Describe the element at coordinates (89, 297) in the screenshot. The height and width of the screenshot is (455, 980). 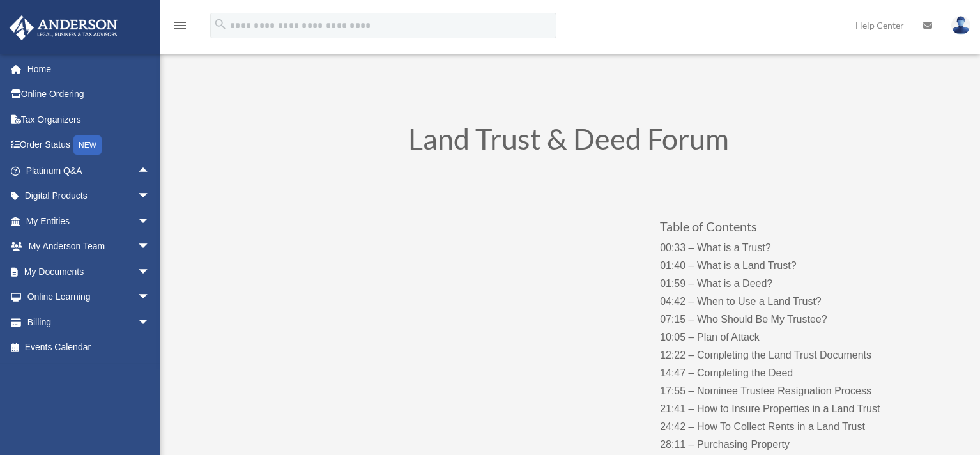
I see `a: Online Learningarrow_drop_down` at that location.